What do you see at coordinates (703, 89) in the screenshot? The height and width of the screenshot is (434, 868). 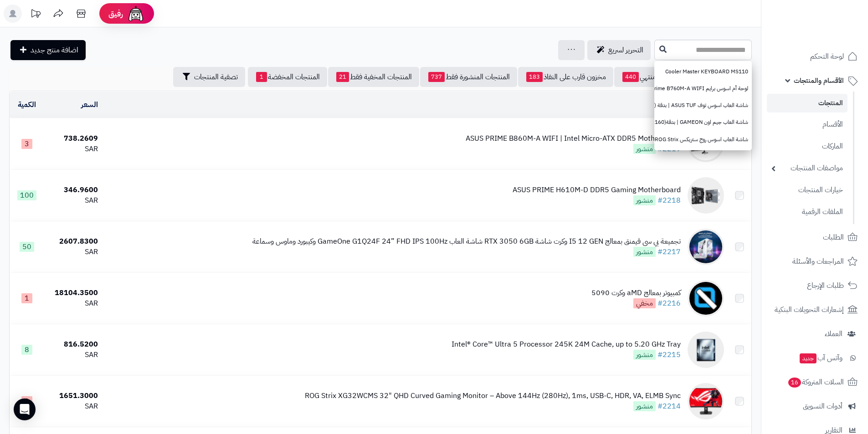 I see `a: لوحة أم اسوس برايم ASUS Prime B760M-A WIFI` at bounding box center [703, 89].